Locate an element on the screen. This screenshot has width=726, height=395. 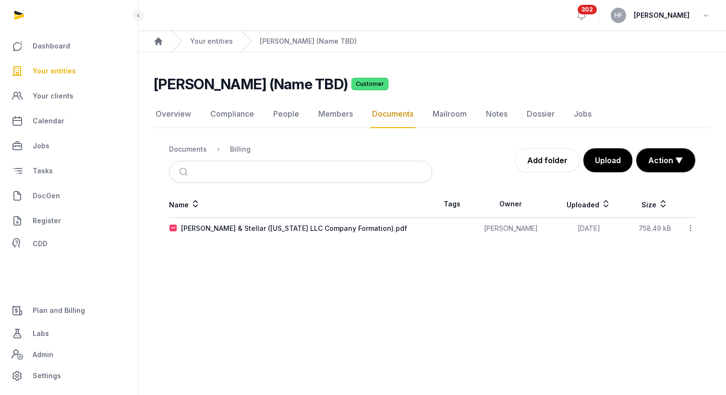
span: Tasks is located at coordinates (43, 171).